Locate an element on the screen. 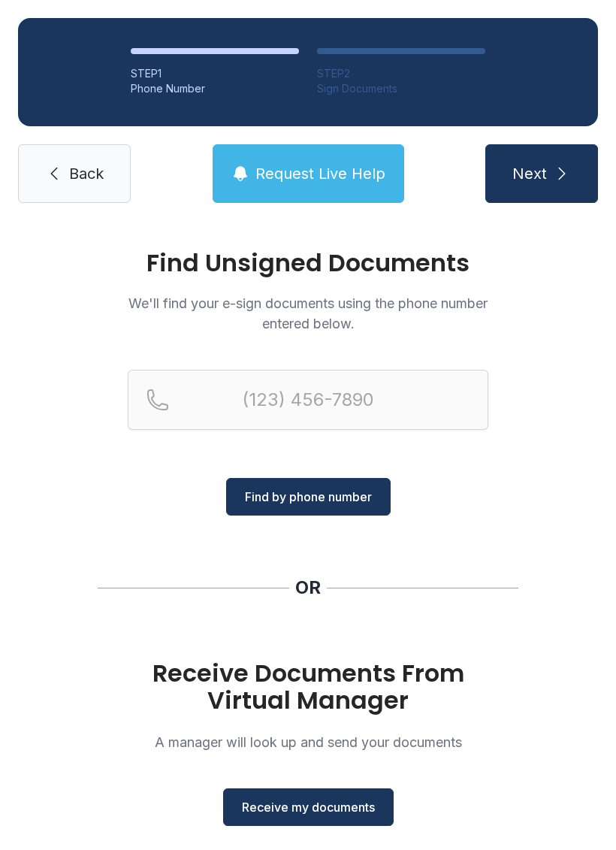  div: STEP 2 is located at coordinates (402, 74).